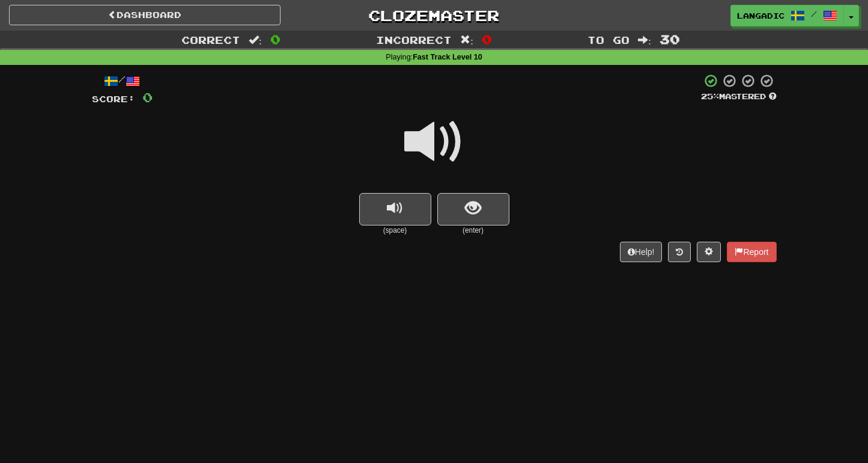 The image size is (868, 463). I want to click on span: To go, so click(608, 40).